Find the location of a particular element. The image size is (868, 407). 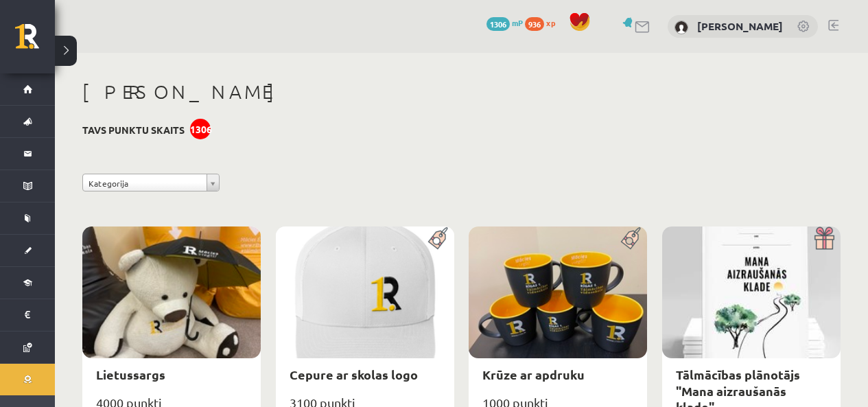

img: Dāvana ar pārsteigumu is located at coordinates (825, 238).